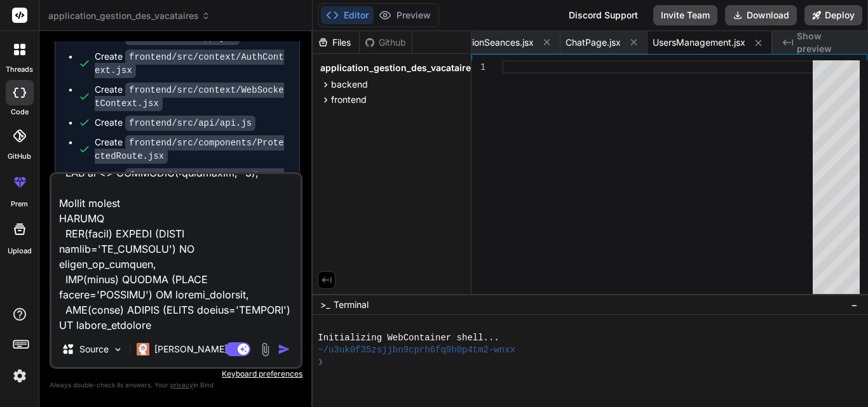 Image resolution: width=868 pixels, height=407 pixels. What do you see at coordinates (349, 100) in the screenshot?
I see `span: frontend` at bounding box center [349, 100].